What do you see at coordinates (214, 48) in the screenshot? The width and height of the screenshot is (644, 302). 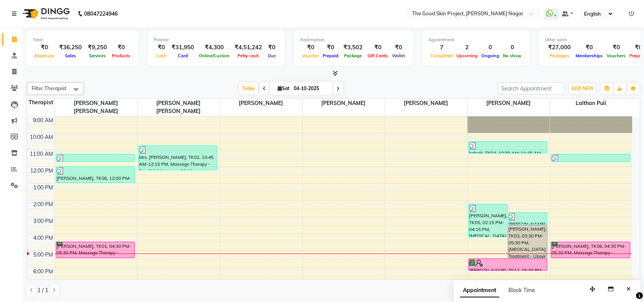 I see `div: ₹4,300` at bounding box center [214, 48].